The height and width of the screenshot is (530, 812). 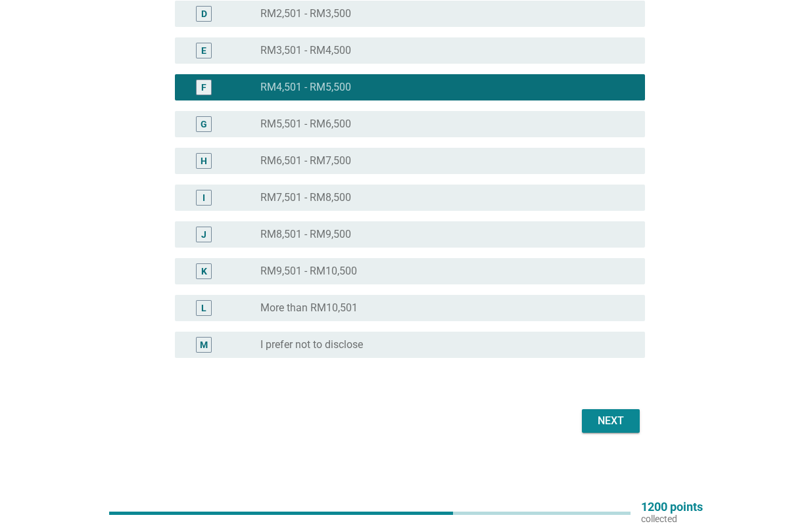 What do you see at coordinates (306, 234) in the screenshot?
I see `label: RM8,501 - RM9,500` at bounding box center [306, 234].